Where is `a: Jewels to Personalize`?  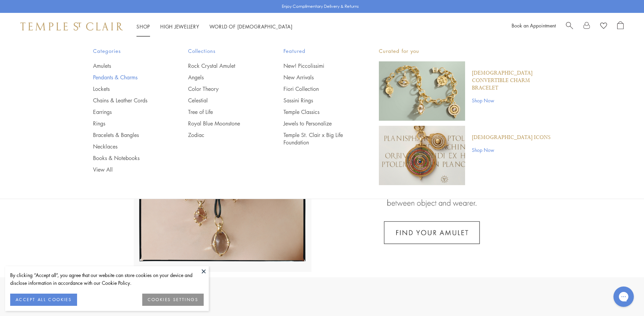 a: Jewels to Personalize is located at coordinates (317, 123).